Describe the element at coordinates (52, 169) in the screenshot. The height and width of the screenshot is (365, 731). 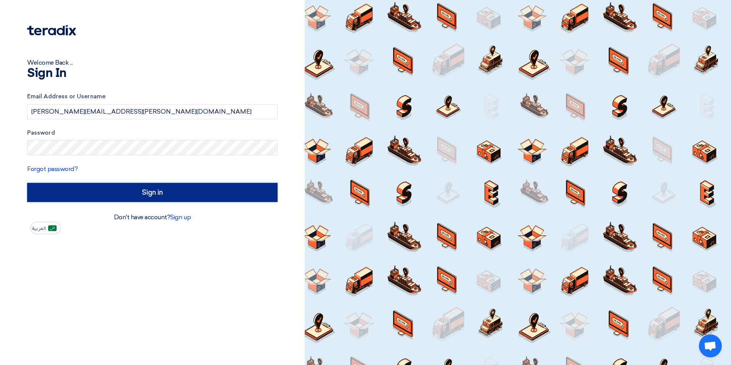
I see `a: Forgot password?` at that location.